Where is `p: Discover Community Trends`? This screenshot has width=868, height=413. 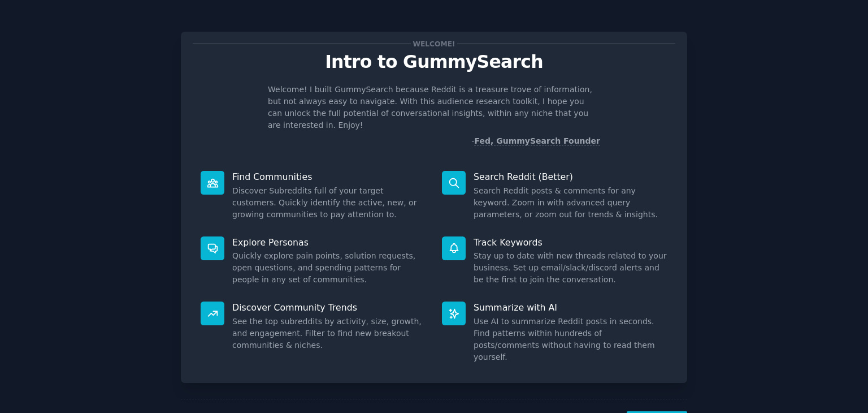 p: Discover Community Trends is located at coordinates (329, 307).